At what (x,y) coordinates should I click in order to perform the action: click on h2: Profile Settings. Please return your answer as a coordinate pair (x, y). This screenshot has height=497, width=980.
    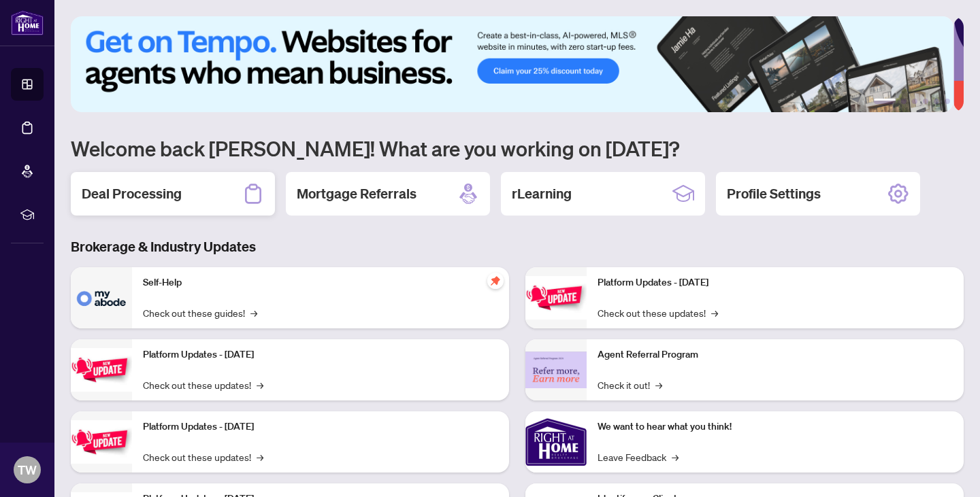
    Looking at the image, I should click on (774, 194).